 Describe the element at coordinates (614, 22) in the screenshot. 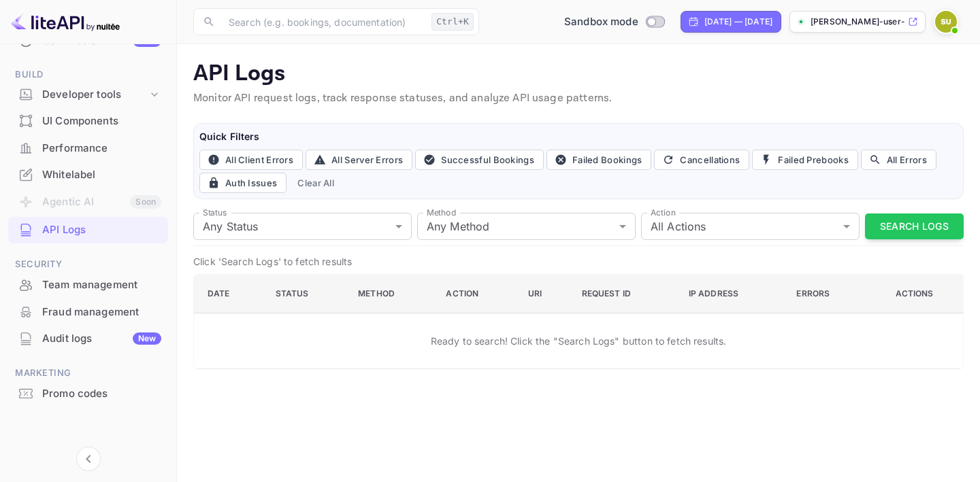

I see `div: Switch to Production mode` at that location.